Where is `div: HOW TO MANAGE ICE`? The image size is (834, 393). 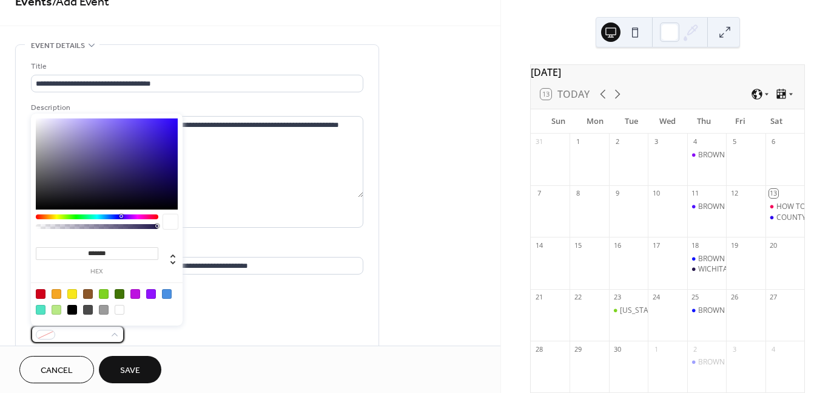
div: HOW TO MANAGE ICE is located at coordinates (785, 206).